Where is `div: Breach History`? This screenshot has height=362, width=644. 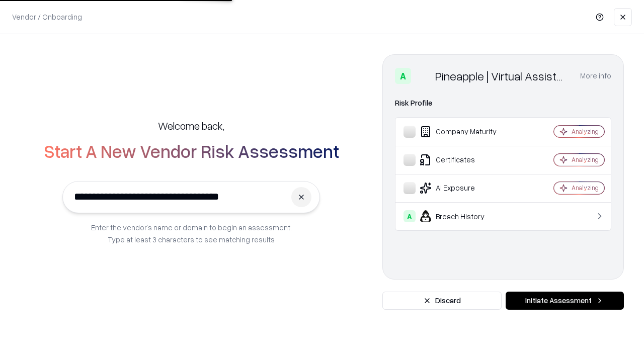
div: Breach History is located at coordinates (463, 217).